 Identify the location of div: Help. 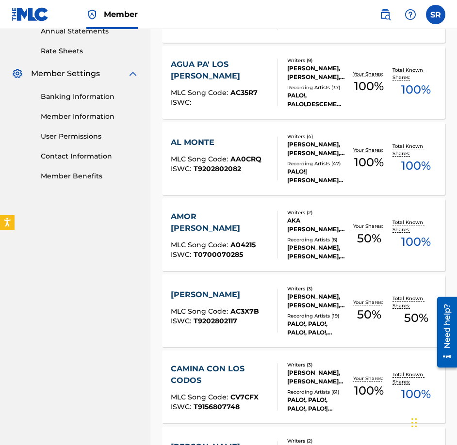
(411, 15).